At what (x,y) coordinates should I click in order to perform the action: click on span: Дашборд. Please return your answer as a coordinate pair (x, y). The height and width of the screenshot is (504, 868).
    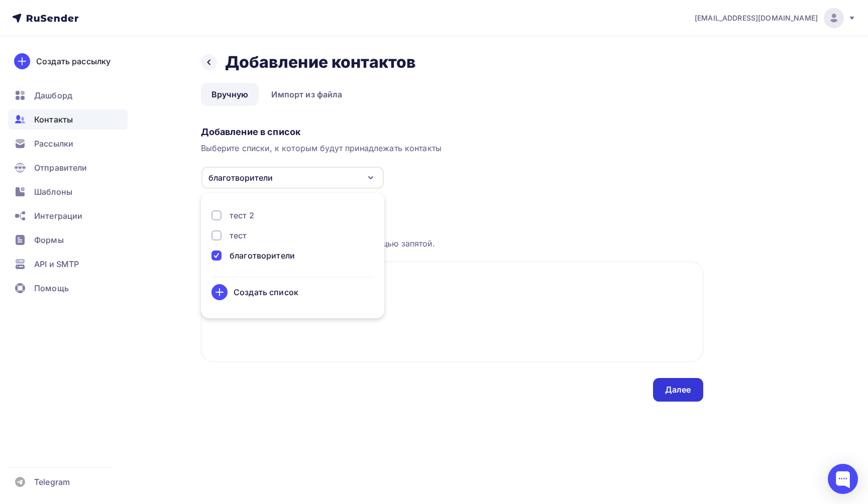
    Looking at the image, I should click on (53, 95).